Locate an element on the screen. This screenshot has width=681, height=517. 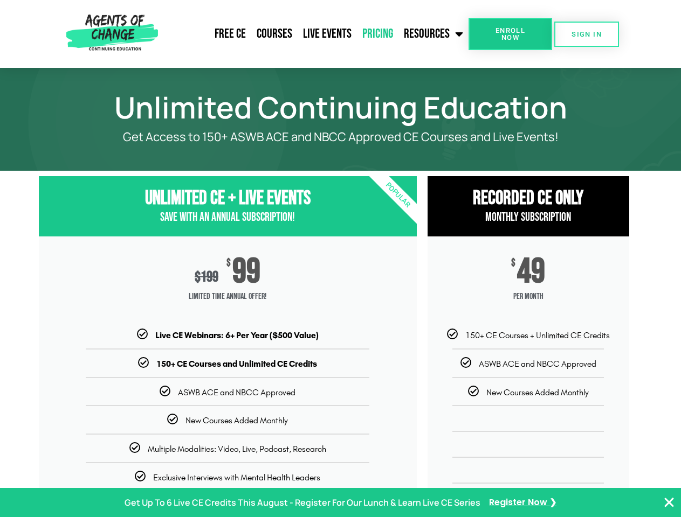
a: Register Now ❯ is located at coordinates (522, 503).